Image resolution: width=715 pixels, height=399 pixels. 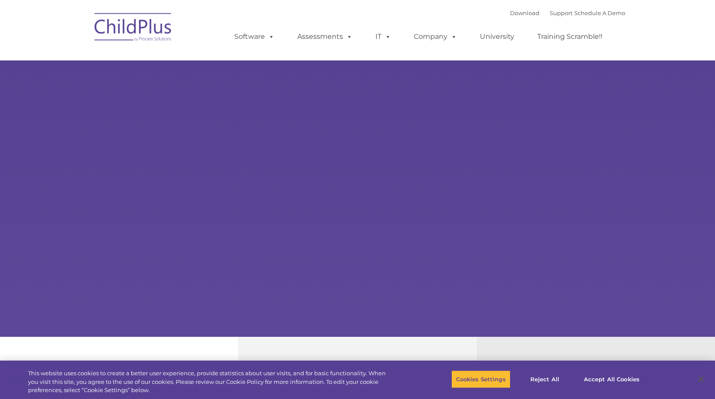 I want to click on a: Download, so click(x=524, y=13).